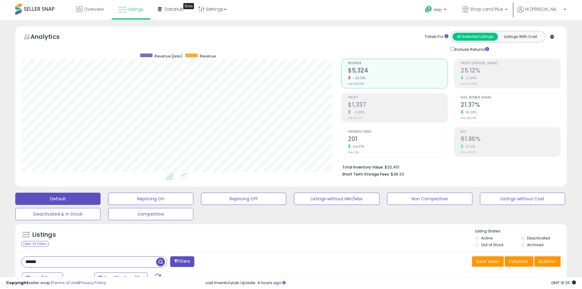  Describe the element at coordinates (182, 261) in the screenshot. I see `button: Filters` at that location.